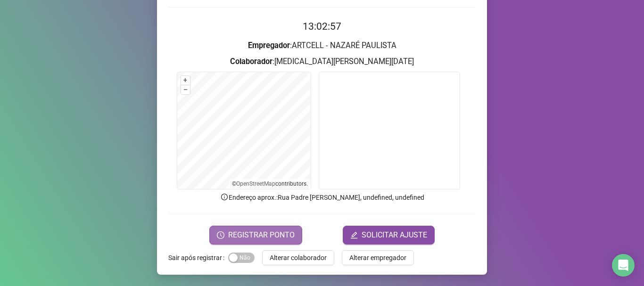 This screenshot has width=644, height=286. What do you see at coordinates (394, 235) in the screenshot?
I see `span: SOLICITAR AJUSTE` at bounding box center [394, 235].